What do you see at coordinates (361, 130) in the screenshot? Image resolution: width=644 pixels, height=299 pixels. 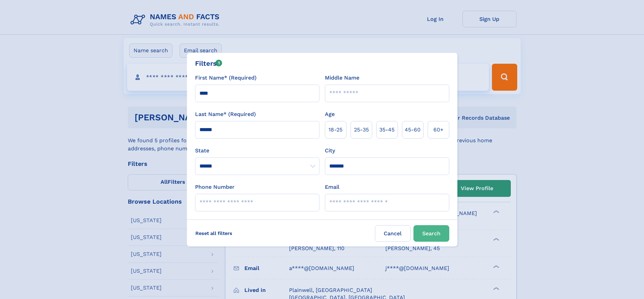 I see `span: 25‑35` at bounding box center [361, 130].